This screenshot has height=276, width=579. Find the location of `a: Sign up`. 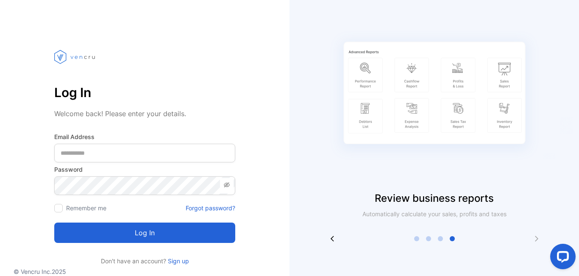

a: Sign up is located at coordinates (178, 261).